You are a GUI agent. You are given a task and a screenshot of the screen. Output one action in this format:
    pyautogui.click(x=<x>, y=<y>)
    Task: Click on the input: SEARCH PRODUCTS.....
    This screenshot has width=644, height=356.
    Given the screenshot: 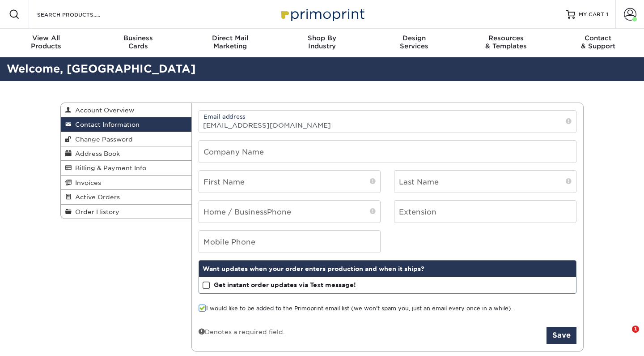 What is the action you would take?
    pyautogui.click(x=80, y=14)
    